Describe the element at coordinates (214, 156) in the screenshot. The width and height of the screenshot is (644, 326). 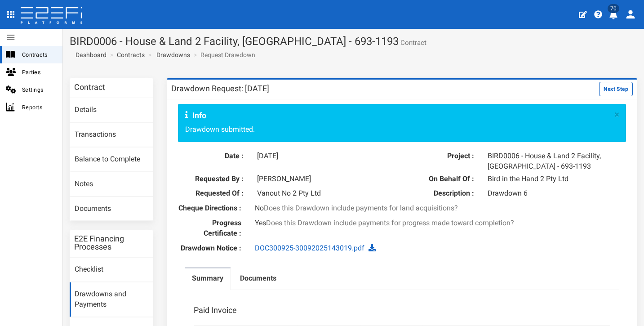
I see `label: Date :` at that location.